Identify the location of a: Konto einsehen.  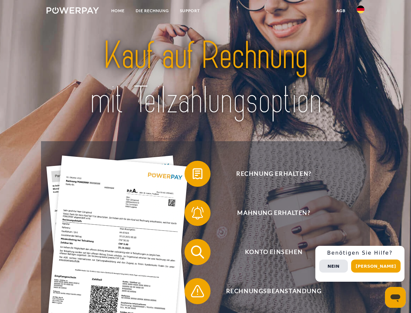
(269, 252).